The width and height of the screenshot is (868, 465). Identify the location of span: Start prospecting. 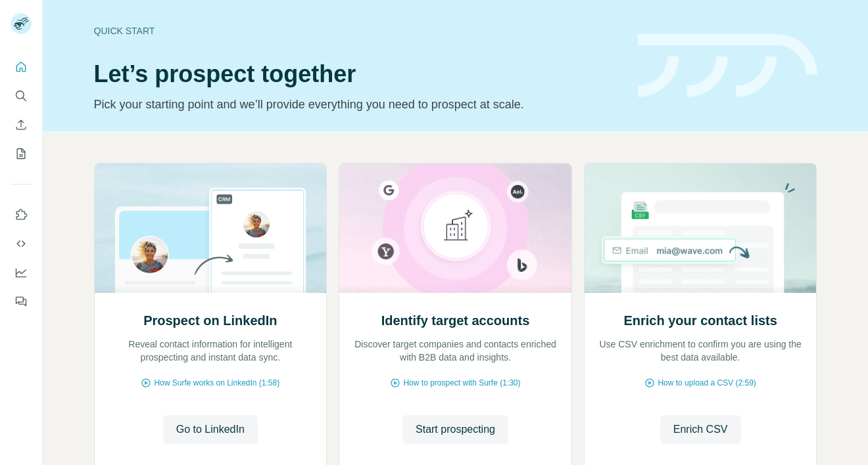
(455, 430).